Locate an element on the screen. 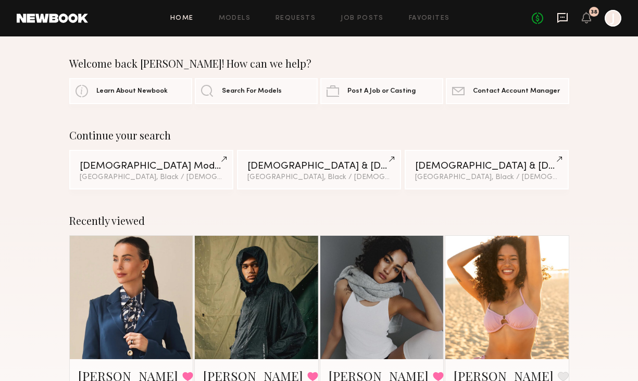 The width and height of the screenshot is (638, 381). span: Learn About Newbook is located at coordinates (132, 91).